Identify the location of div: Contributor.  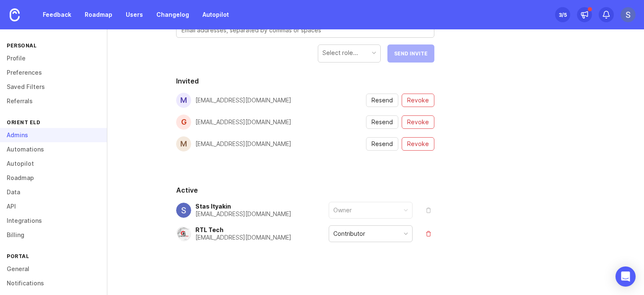
(349, 234).